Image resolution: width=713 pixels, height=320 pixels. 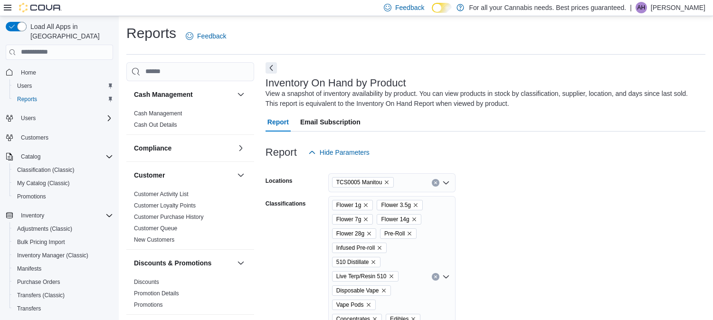 What do you see at coordinates (24, 86) in the screenshot?
I see `a: Users` at bounding box center [24, 86].